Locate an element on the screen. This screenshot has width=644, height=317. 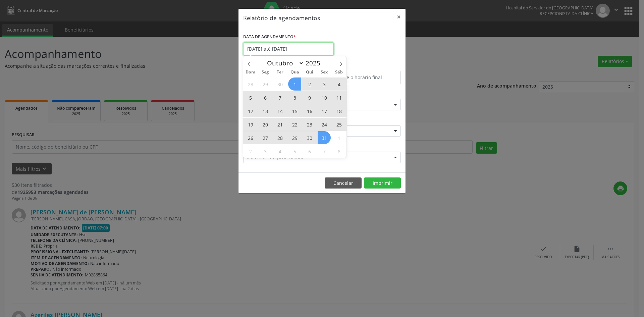
span: Sáb is located at coordinates (339, 72).